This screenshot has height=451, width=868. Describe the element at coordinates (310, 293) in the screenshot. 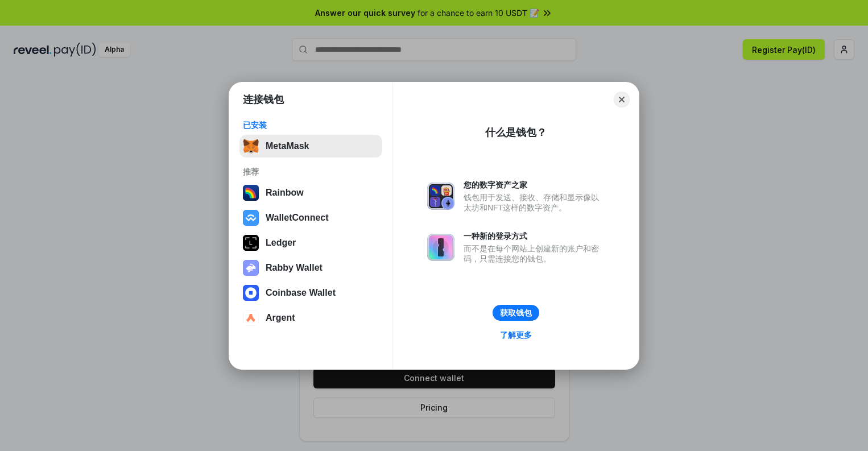

I see `button: Coinbase Wallet` at that location.